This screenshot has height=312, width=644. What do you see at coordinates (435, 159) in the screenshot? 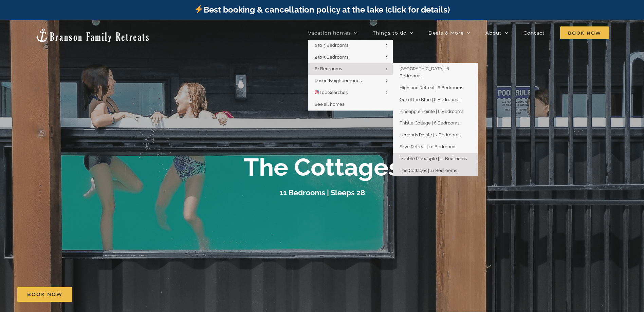
I see `a: Double Pineapple | 11 Bedrooms` at bounding box center [435, 159].